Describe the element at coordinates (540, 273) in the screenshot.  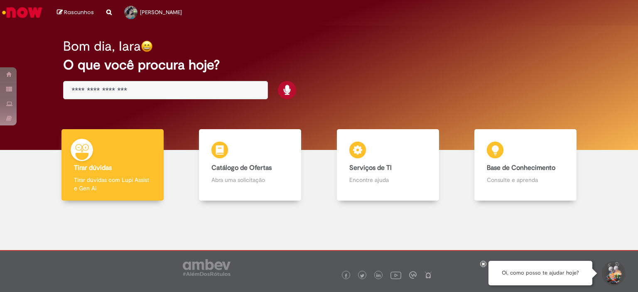
I see `div: Oi, como posso te ajudar hoje?` at that location.